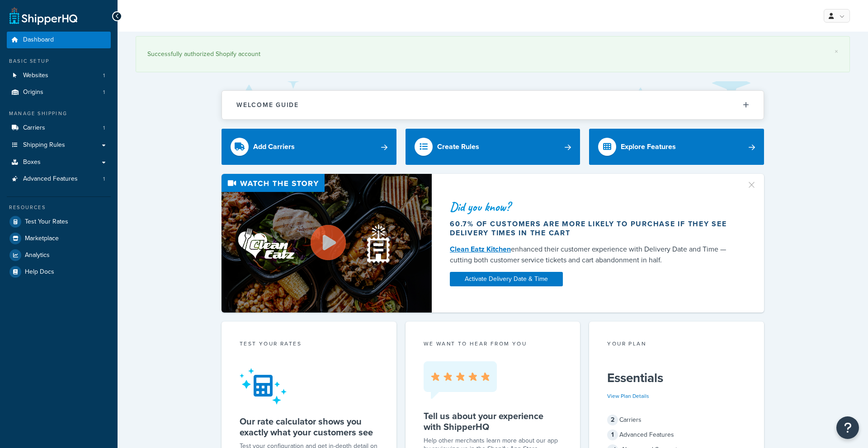 The width and height of the screenshot is (868, 448). What do you see at coordinates (493, 54) in the screenshot?
I see `div: Successfully authorized Shopify account` at bounding box center [493, 54].